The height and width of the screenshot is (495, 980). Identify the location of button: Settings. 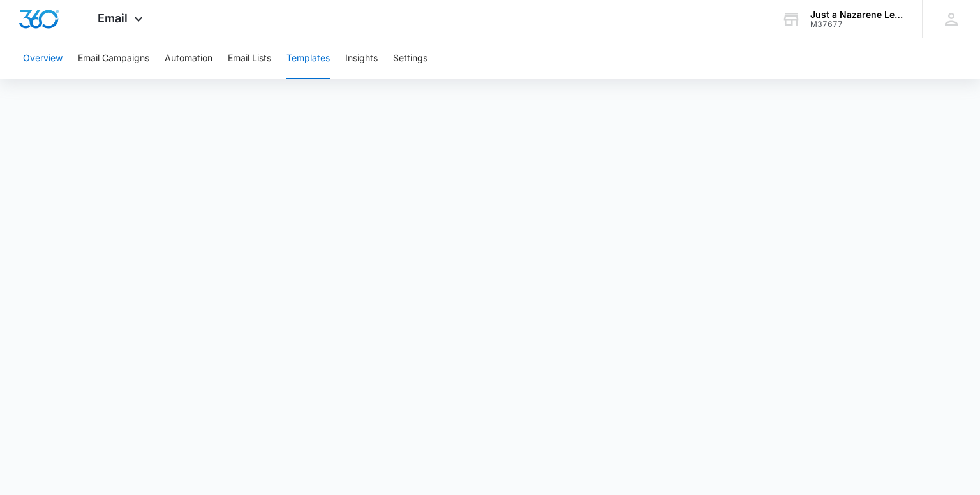
(410, 59).